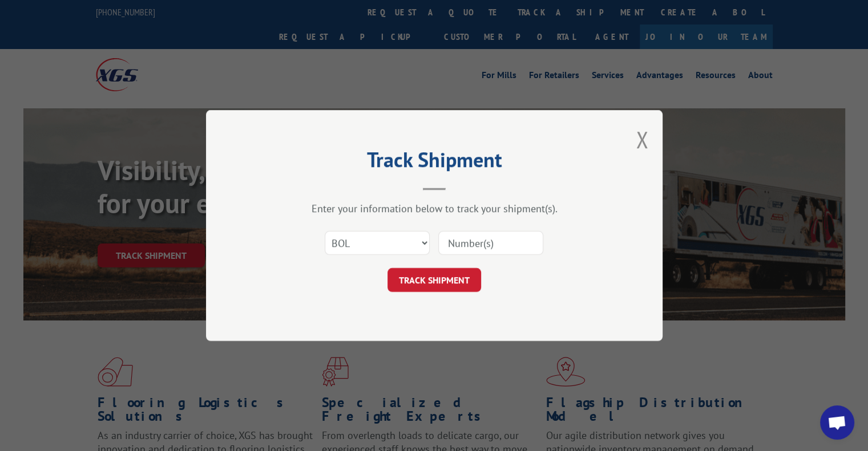  What do you see at coordinates (435, 208) in the screenshot?
I see `div: Enter your information below to track your shipment(s).` at bounding box center [435, 208].